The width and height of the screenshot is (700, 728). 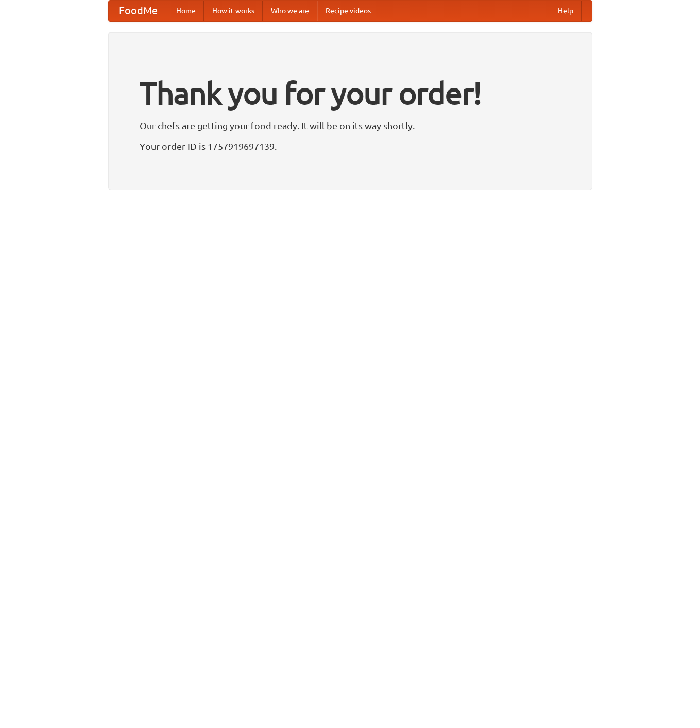 What do you see at coordinates (186, 11) in the screenshot?
I see `a: Home` at bounding box center [186, 11].